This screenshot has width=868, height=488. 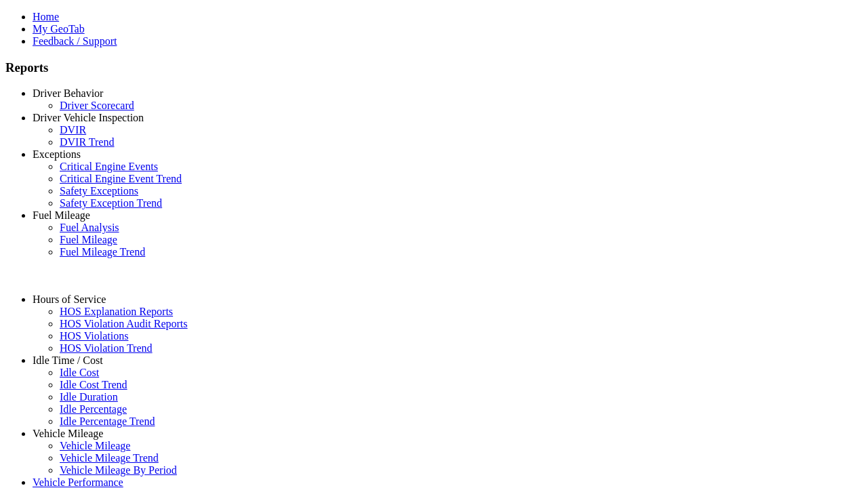 I want to click on a: Exceptions, so click(x=56, y=154).